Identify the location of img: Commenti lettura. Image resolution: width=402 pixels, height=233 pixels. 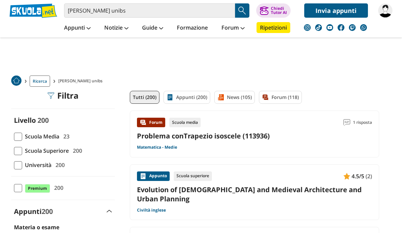
(347, 123).